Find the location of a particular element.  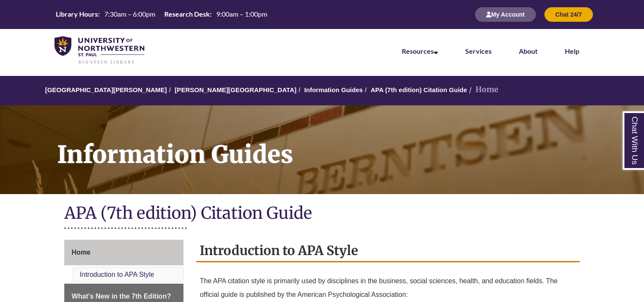

span: 7:30am – 6:00pm is located at coordinates (130, 13).